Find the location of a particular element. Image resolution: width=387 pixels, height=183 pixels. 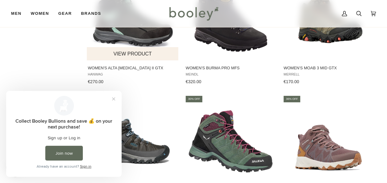

button: Join now is located at coordinates (58, 62).